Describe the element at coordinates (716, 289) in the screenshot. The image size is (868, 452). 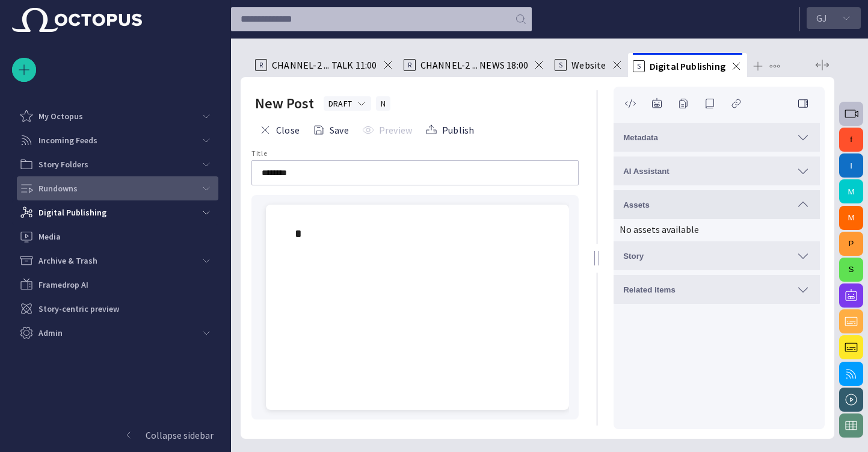
I see `button: Related items` at that location.